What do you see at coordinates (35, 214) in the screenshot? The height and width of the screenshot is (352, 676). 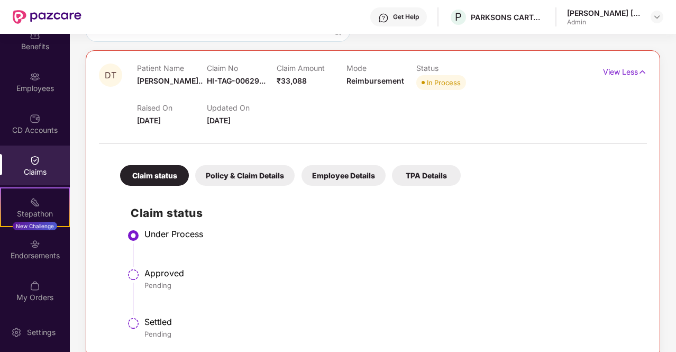 I see `div: Stepathon` at bounding box center [35, 214].